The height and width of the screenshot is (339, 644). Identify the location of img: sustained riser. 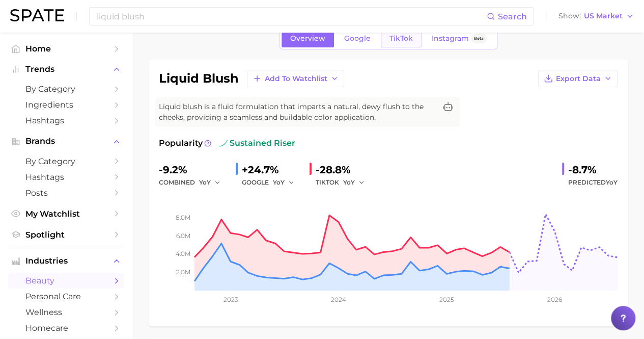
(223, 143).